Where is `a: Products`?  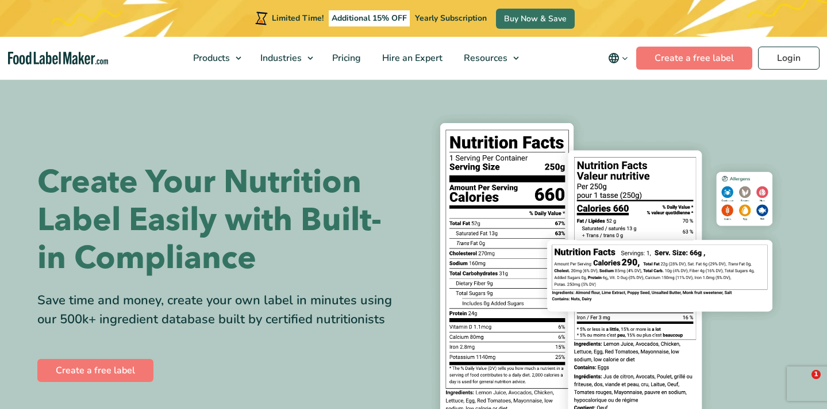
a: Products is located at coordinates (215, 58).